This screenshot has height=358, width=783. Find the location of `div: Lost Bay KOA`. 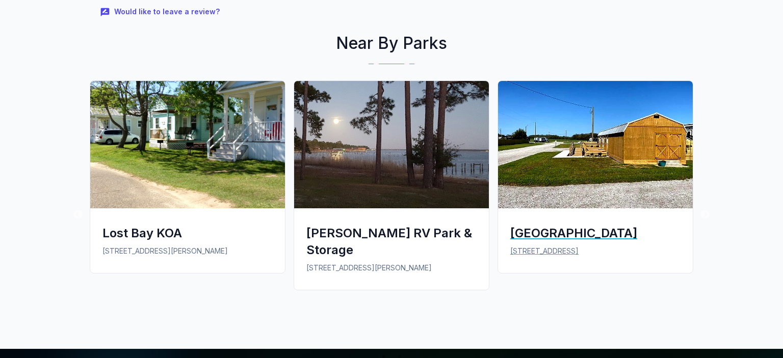

div: Lost Bay KOA is located at coordinates (188, 233).